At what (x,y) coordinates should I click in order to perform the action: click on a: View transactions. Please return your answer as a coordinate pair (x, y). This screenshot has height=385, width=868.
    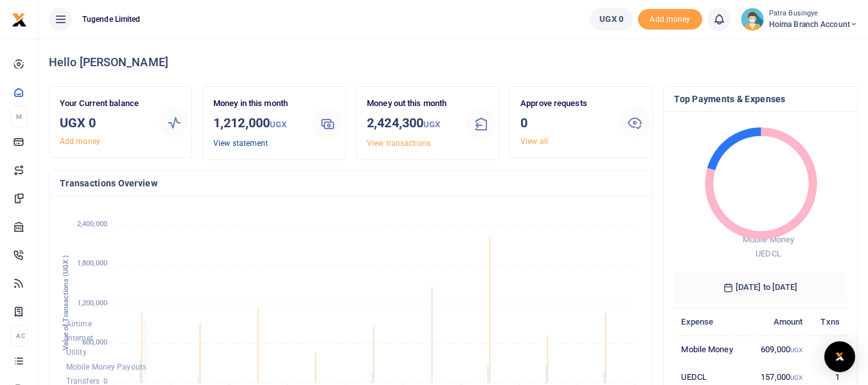
    Looking at the image, I should click on (398, 143).